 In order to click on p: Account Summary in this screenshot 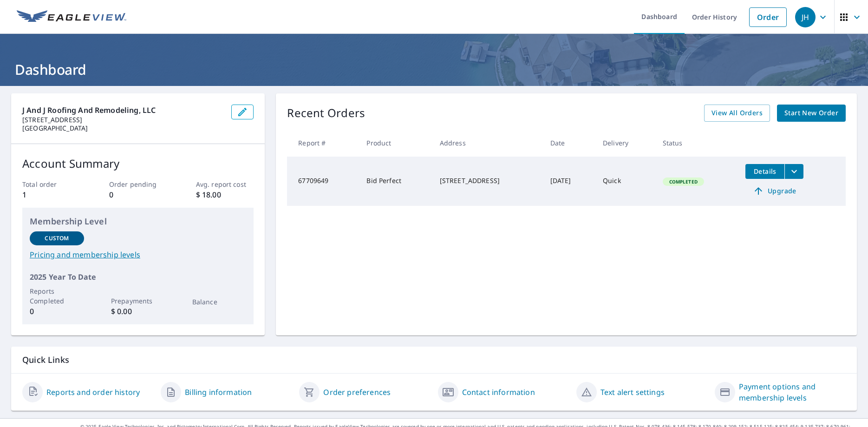, I will do `click(138, 163)`.